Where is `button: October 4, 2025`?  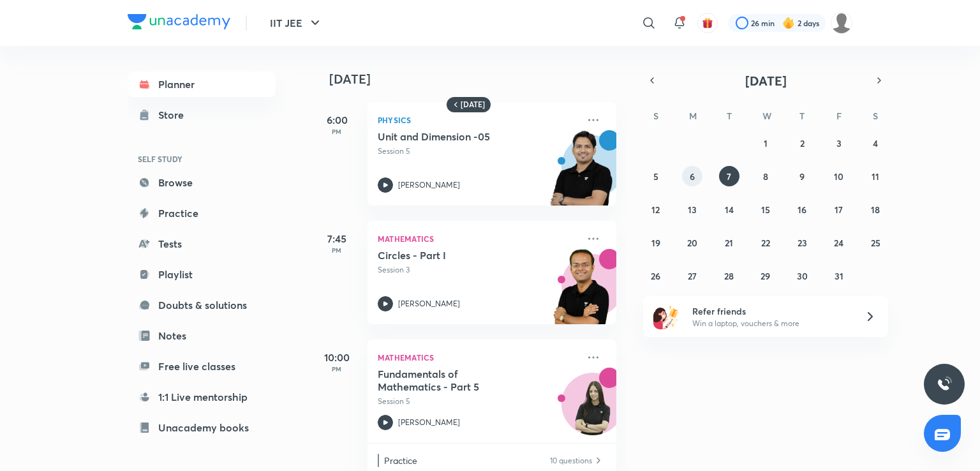 button: October 4, 2025 is located at coordinates (875, 143).